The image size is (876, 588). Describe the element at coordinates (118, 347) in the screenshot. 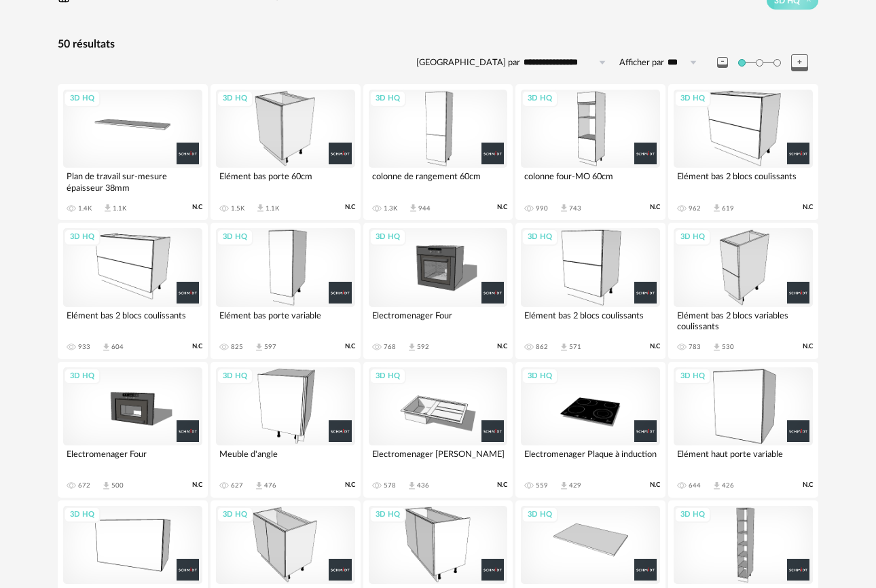

I see `div: 604` at that location.